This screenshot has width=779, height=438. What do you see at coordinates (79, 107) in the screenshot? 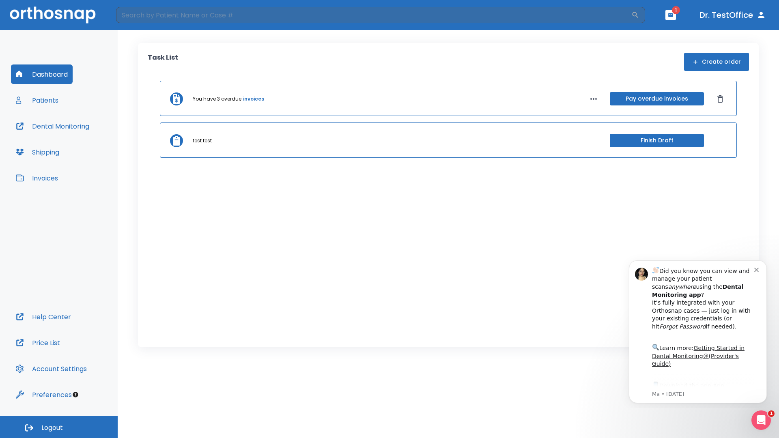
I see `a: (Provider's Guide)` at bounding box center [79, 107].